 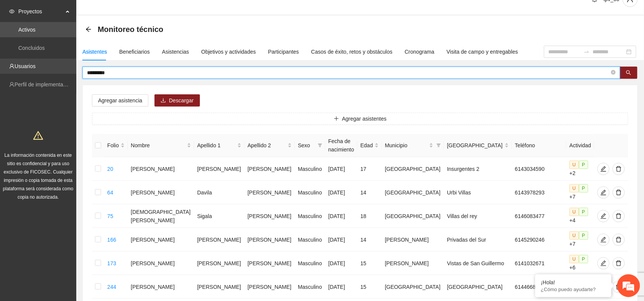 What do you see at coordinates (89, 29) in the screenshot?
I see `div: Back` at bounding box center [89, 29].